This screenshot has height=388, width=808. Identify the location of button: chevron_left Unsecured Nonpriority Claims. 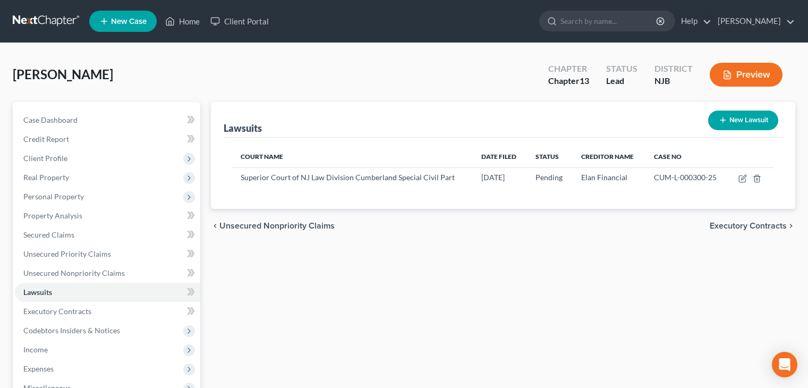
(272, 226).